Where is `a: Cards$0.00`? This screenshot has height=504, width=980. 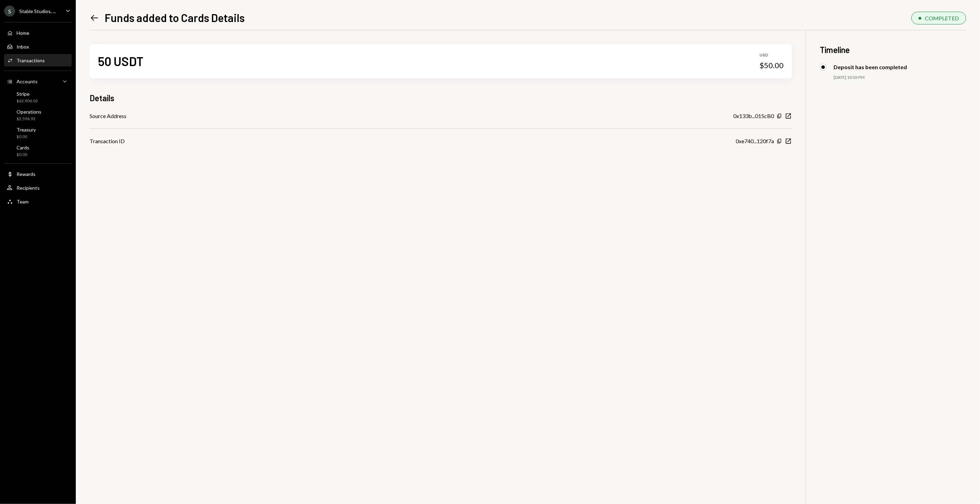
a: Cards$0.00 is located at coordinates (37, 151).